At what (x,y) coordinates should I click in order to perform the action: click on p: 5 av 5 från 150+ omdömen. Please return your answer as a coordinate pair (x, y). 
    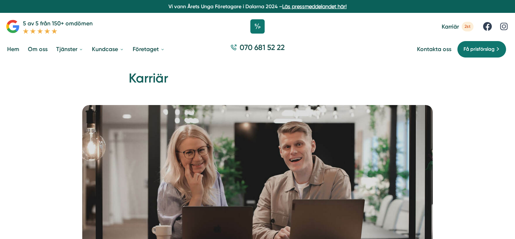
    Looking at the image, I should click on (58, 23).